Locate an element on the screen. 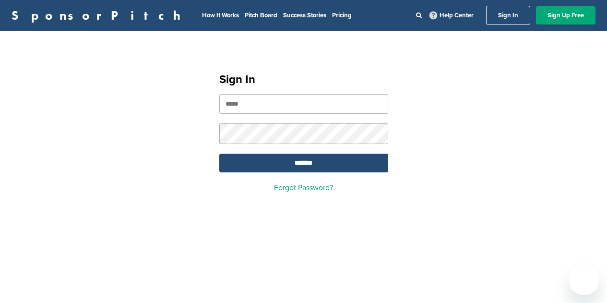 This screenshot has height=303, width=607. a: Pricing is located at coordinates (342, 15).